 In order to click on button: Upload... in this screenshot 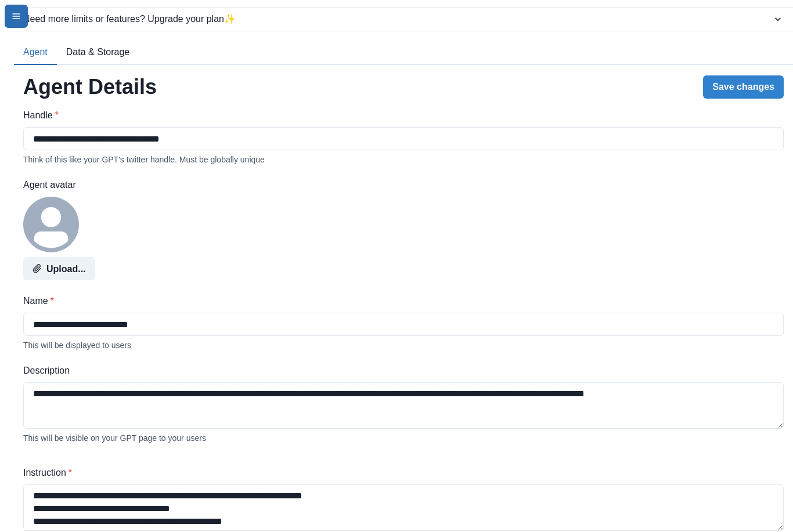, I will do `click(59, 269)`.